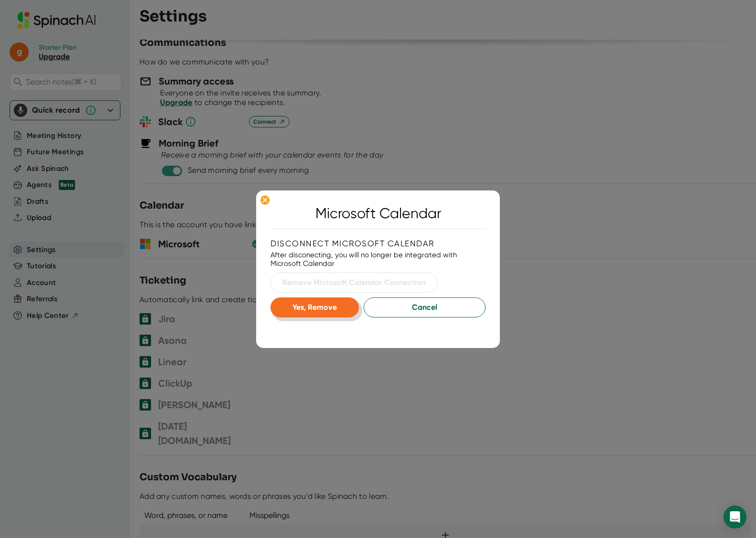 This screenshot has width=756, height=538. What do you see at coordinates (315, 307) in the screenshot?
I see `button: Yes, Remove` at bounding box center [315, 307].